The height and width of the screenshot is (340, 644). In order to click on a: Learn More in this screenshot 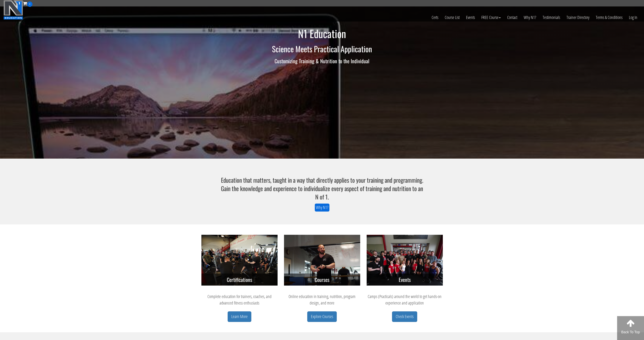, I will do `click(239, 317)`.